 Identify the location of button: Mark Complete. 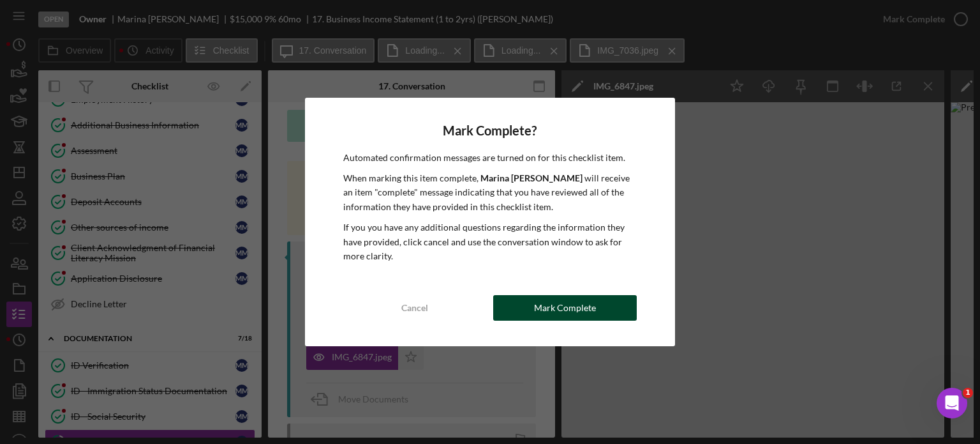
(565, 308).